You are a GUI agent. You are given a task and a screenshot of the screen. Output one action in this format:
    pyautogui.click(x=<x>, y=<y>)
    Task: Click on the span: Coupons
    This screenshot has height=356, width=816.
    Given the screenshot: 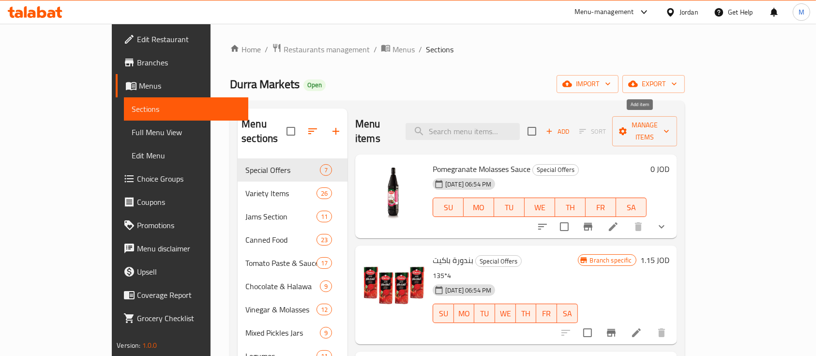 What is the action you would take?
    pyautogui.click(x=189, y=202)
    